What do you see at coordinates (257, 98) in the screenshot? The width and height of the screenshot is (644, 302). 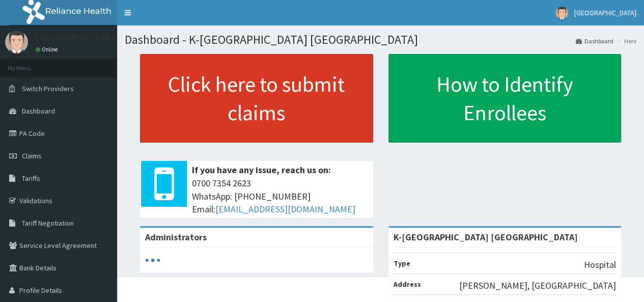 I see `a: Click here to submit claims` at bounding box center [257, 98].